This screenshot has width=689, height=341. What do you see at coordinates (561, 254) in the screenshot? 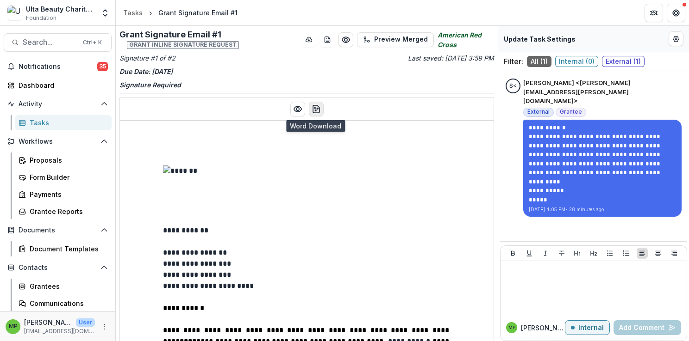
I see `button: Strike` at bounding box center [561, 254].